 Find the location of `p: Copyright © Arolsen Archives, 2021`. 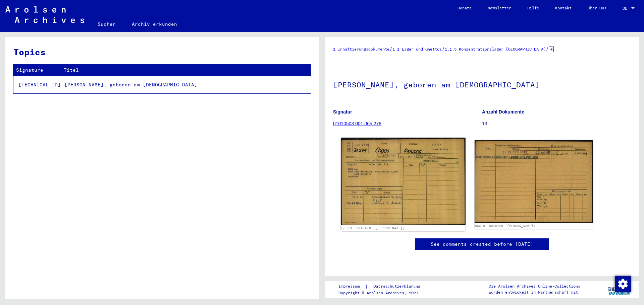

p: Copyright © Arolsen Archives, 2021 is located at coordinates (384, 293).